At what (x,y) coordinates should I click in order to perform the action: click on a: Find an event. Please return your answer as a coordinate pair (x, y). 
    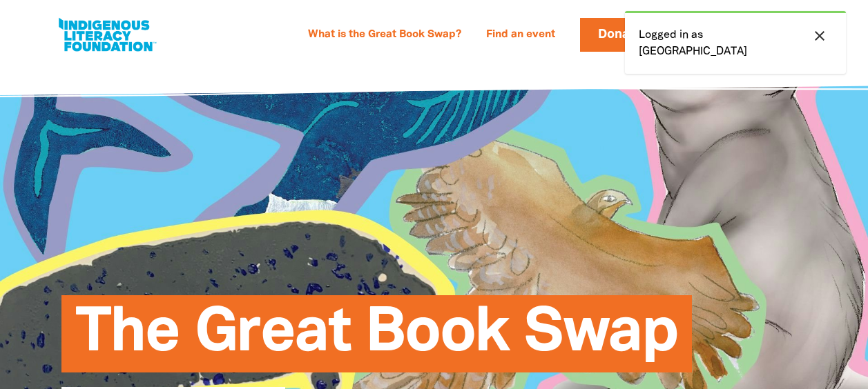
    Looking at the image, I should click on (521, 35).